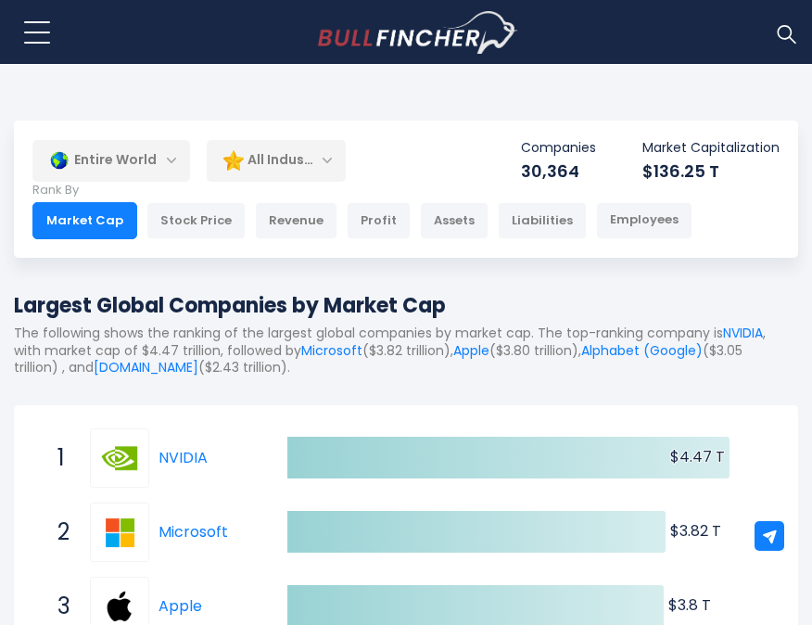  What do you see at coordinates (690, 605) in the screenshot?
I see `text: $3.8 T` at bounding box center [690, 605].